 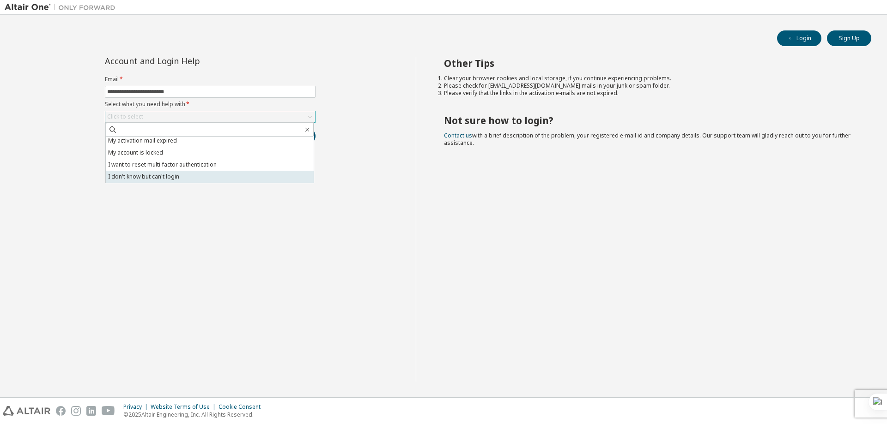 I want to click on label: Email, so click(x=210, y=79).